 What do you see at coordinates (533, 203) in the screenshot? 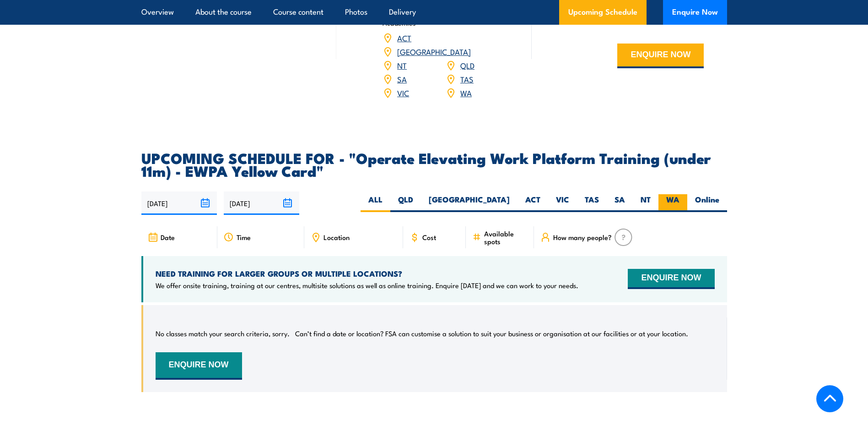
I see `label: ACT` at bounding box center [533, 203].